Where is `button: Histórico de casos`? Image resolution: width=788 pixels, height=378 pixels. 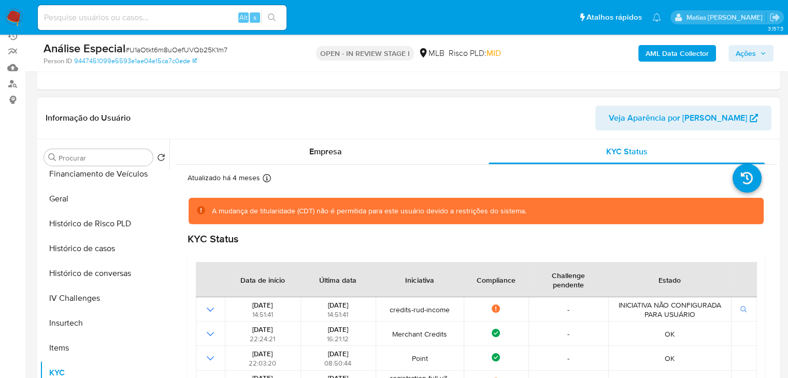
button: Histórico de casos is located at coordinates (105, 249).